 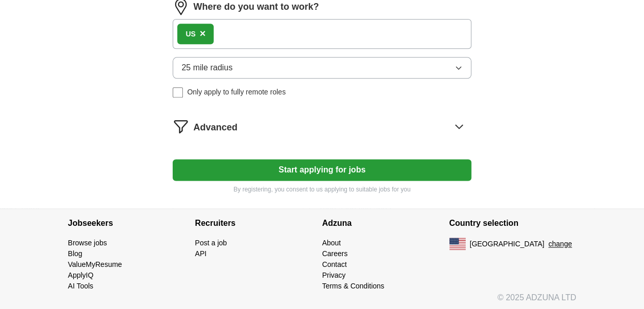 I want to click on a: ValueMyResume, so click(x=95, y=264).